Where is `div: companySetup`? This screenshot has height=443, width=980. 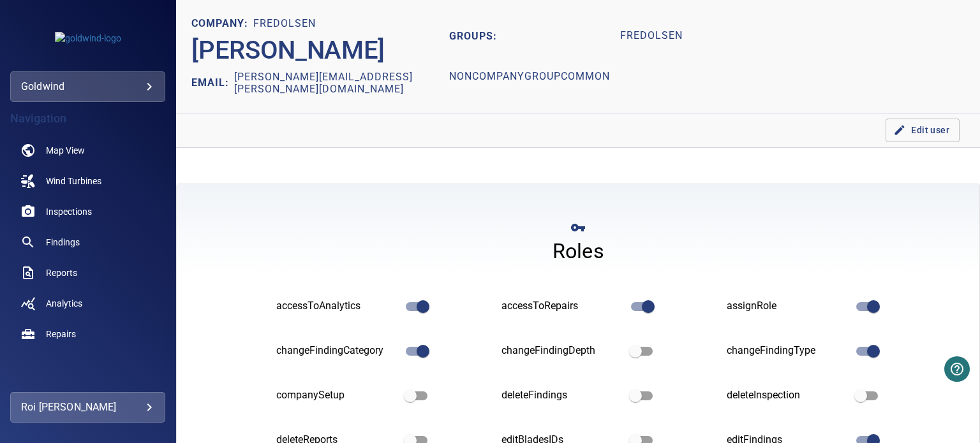 div: companySetup is located at coordinates (337, 395).